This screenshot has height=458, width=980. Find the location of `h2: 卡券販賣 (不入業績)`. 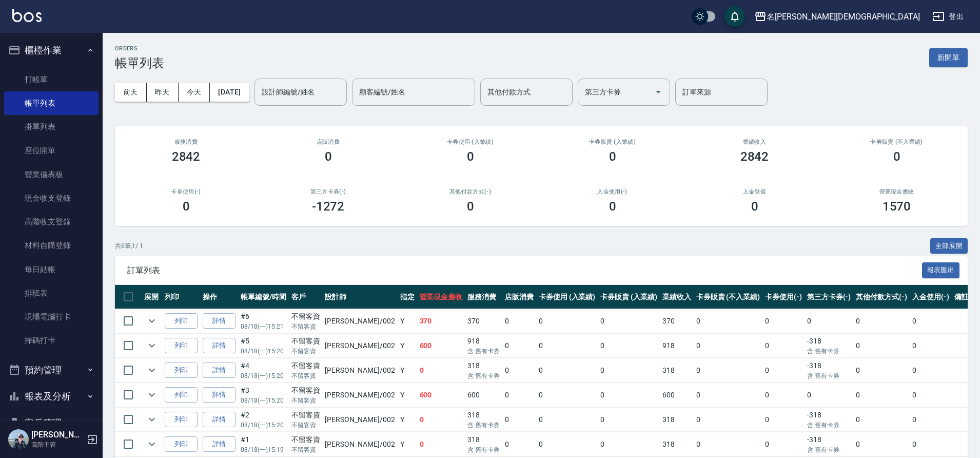

h2: 卡券販賣 (不入業績) is located at coordinates (897, 142).